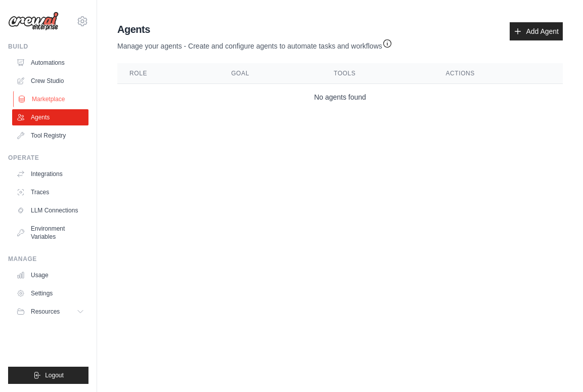 The height and width of the screenshot is (392, 583). What do you see at coordinates (50, 232) in the screenshot?
I see `a: Environment Variables` at bounding box center [50, 232].